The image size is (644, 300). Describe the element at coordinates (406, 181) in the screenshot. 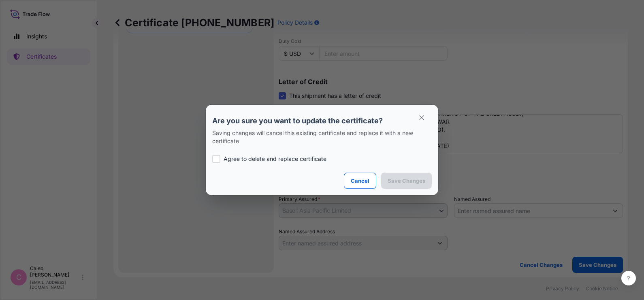

I see `p: Save Changes` at that location.